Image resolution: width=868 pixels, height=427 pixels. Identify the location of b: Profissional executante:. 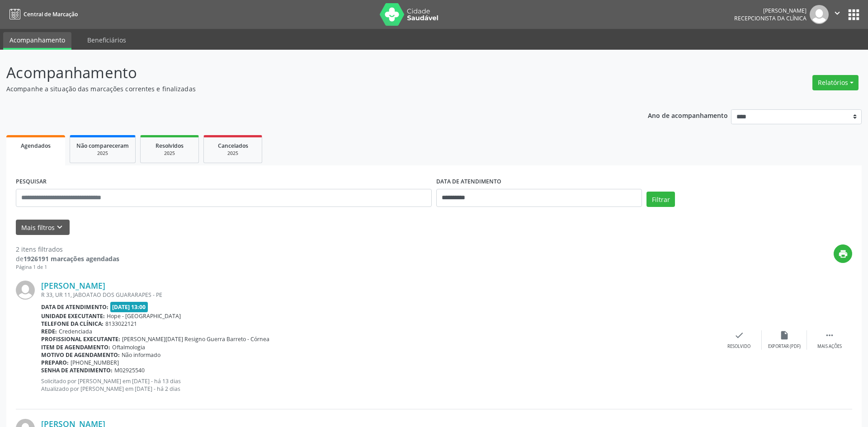
(81, 339).